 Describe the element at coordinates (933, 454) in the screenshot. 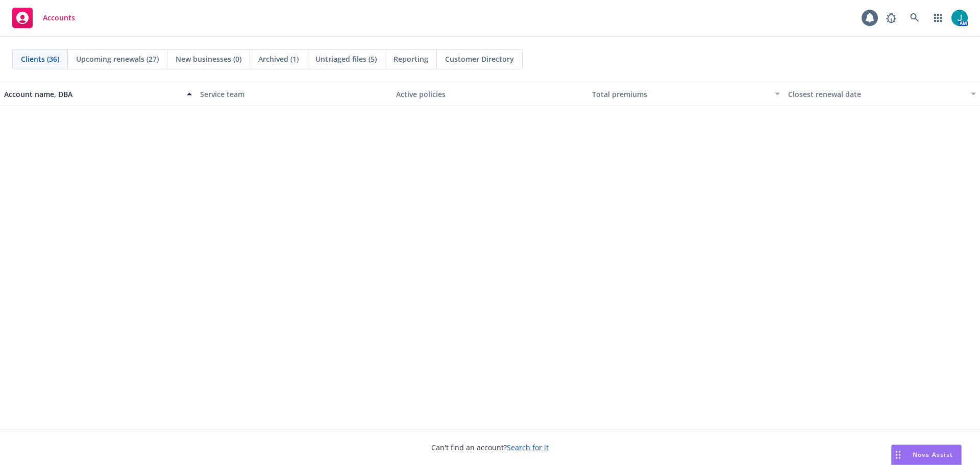

I see `span: Nova Assist` at that location.